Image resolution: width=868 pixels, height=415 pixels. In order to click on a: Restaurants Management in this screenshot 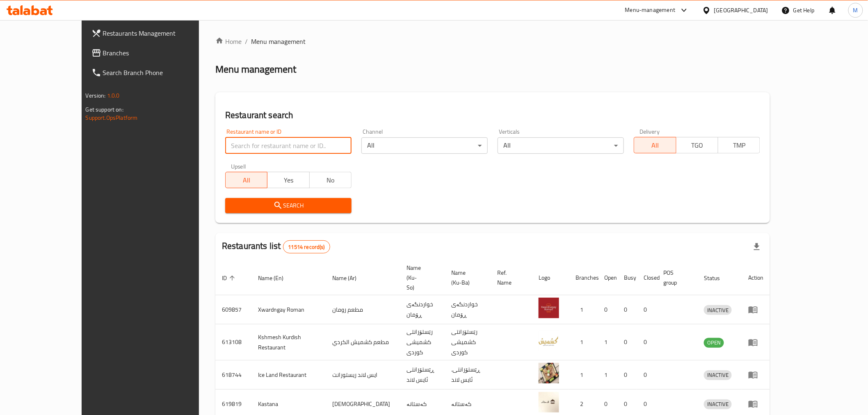, I will do `click(156, 33)`.